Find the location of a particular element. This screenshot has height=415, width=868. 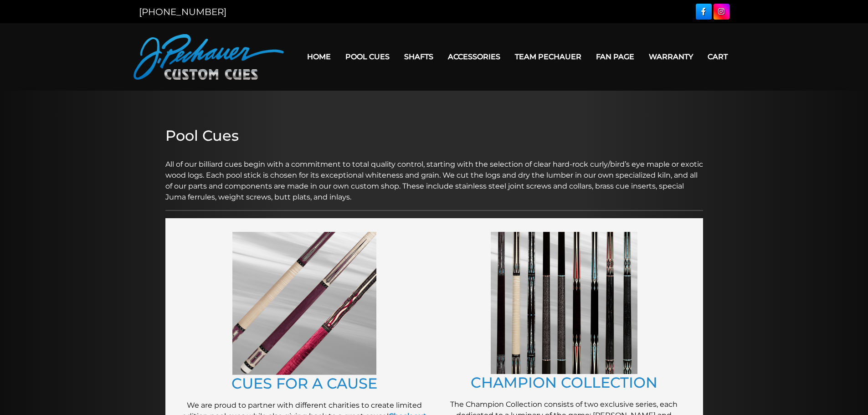

a: Shafts is located at coordinates (419, 56).